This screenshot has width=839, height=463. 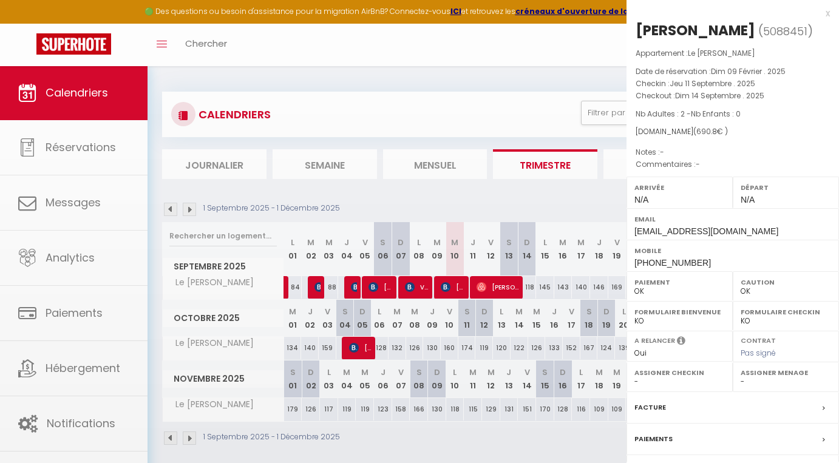 What do you see at coordinates (786, 188) in the screenshot?
I see `label: Départ` at bounding box center [786, 188].